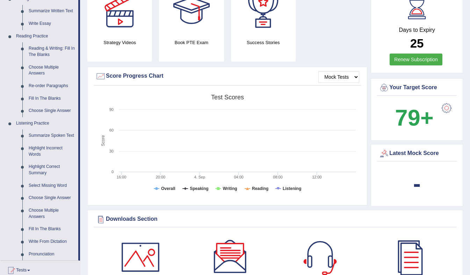  What do you see at coordinates (416, 59) in the screenshot?
I see `a: Renew Subscription` at bounding box center [416, 59].